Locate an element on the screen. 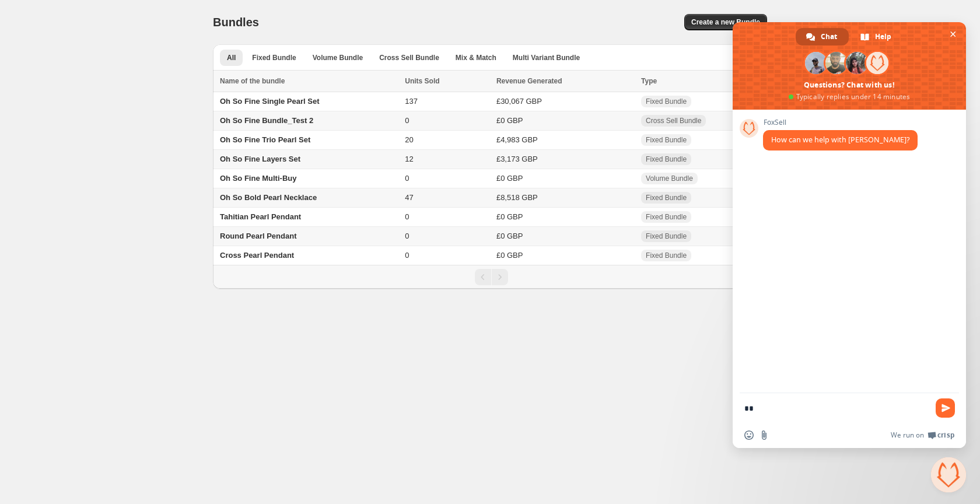  span: £30,067 GBP is located at coordinates (519, 101).